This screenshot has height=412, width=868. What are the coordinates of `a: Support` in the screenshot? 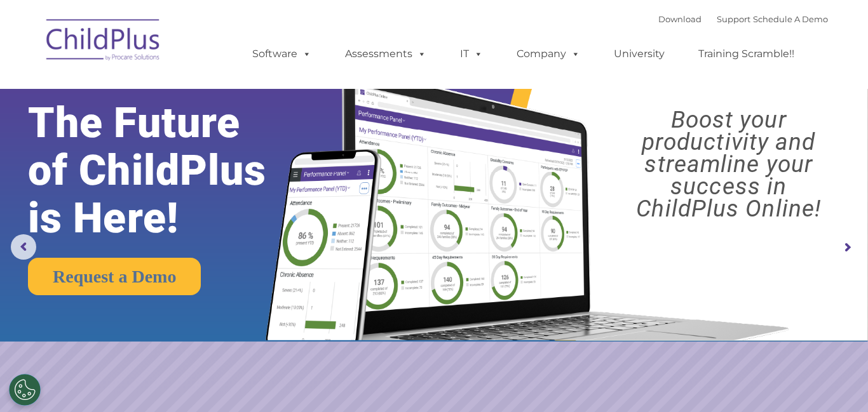 It's located at (734, 19).